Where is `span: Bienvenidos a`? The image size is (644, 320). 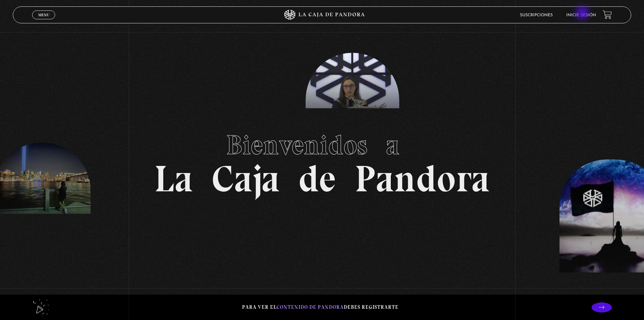 span: Bienvenidos a is located at coordinates (322, 145).